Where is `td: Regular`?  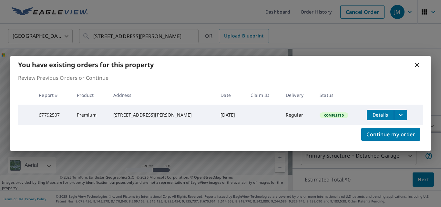
td: Regular is located at coordinates (298, 115).